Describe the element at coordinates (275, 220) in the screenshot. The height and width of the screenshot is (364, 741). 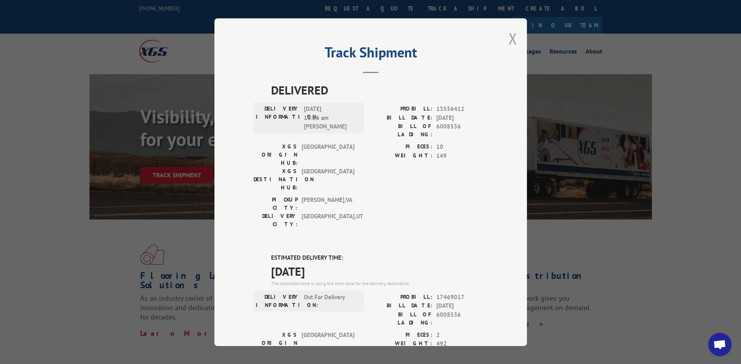
I see `label: DELIVERY CITY:` at that location.